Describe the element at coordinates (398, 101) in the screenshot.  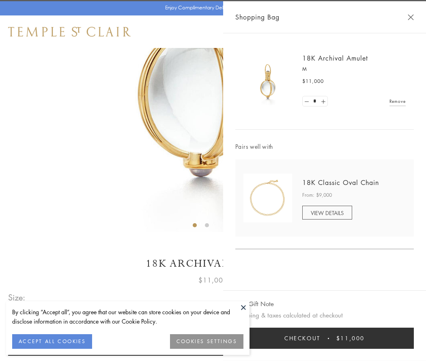
I see `a: Remove` at that location.